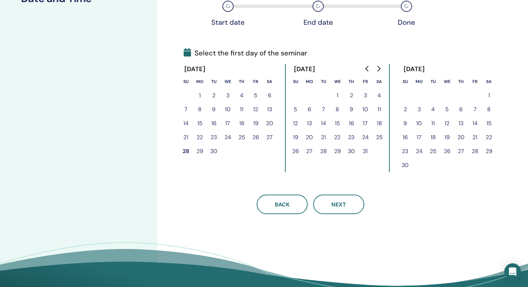  What do you see at coordinates (246, 53) in the screenshot?
I see `span: Select the first day of the seminar` at bounding box center [246, 53].